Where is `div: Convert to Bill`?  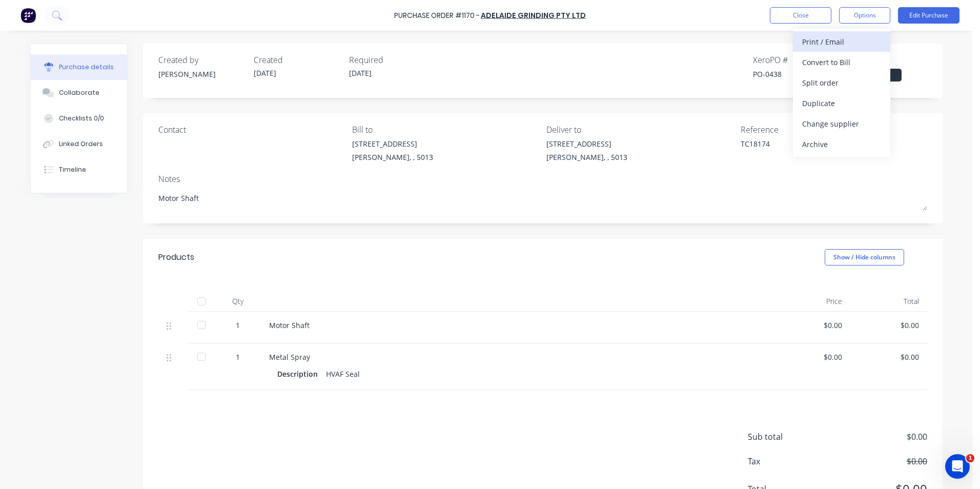 div: Convert to Bill is located at coordinates (842, 62).